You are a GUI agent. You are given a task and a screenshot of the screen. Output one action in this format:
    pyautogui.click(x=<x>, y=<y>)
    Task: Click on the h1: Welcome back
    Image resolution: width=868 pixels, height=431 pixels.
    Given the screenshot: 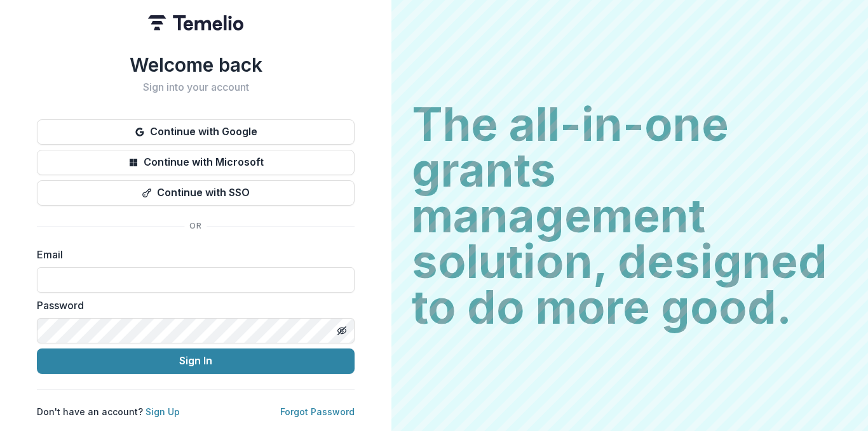 What is the action you would take?
    pyautogui.click(x=196, y=64)
    